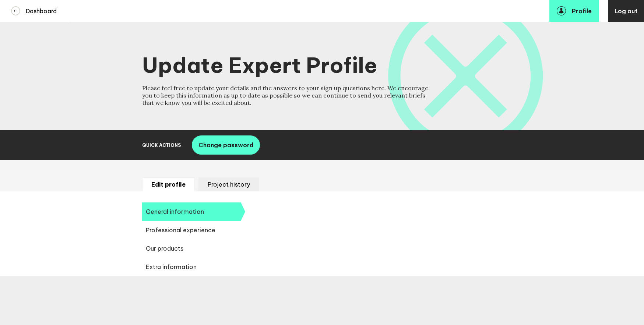 This screenshot has height=325, width=644. Describe the element at coordinates (161, 145) in the screenshot. I see `h2: Quick Actions` at that location.